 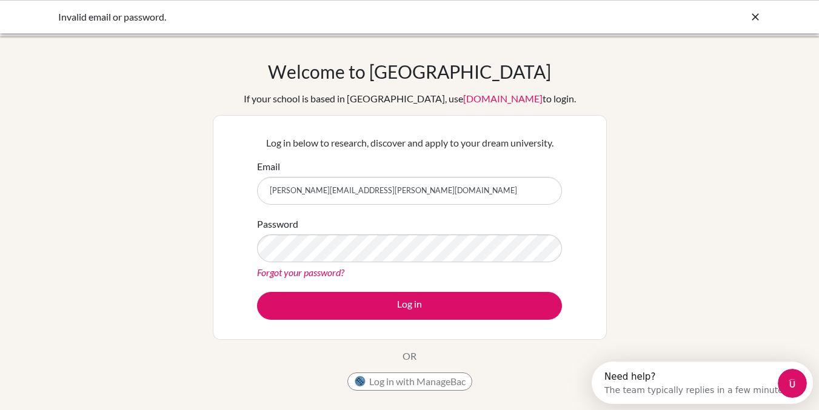 What do you see at coordinates (105, 15) in the screenshot?
I see `div: Need help?` at bounding box center [105, 15].